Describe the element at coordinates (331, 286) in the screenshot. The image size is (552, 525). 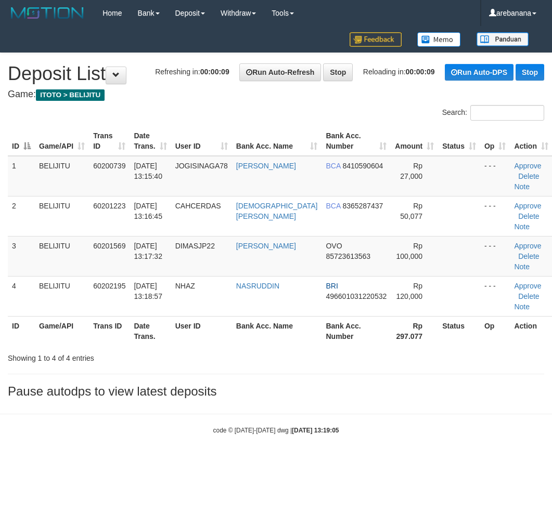
I see `span: BRI` at that location.